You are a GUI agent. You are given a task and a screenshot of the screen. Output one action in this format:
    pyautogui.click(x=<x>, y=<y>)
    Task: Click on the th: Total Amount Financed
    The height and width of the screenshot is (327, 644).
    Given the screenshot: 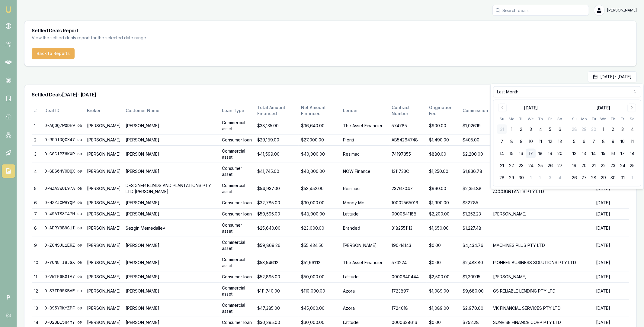 What is the action you would take?
    pyautogui.click(x=277, y=111)
    